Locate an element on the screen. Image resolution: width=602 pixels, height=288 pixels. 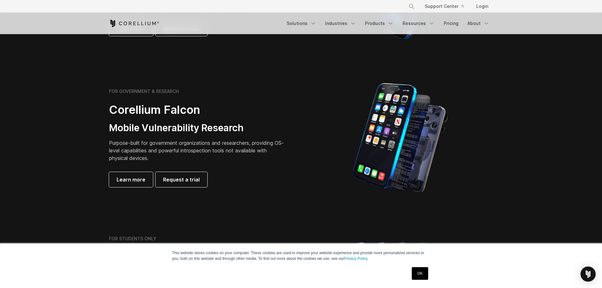
h6: FOR GOVERNMENT & RESEARCH is located at coordinates (144, 91).